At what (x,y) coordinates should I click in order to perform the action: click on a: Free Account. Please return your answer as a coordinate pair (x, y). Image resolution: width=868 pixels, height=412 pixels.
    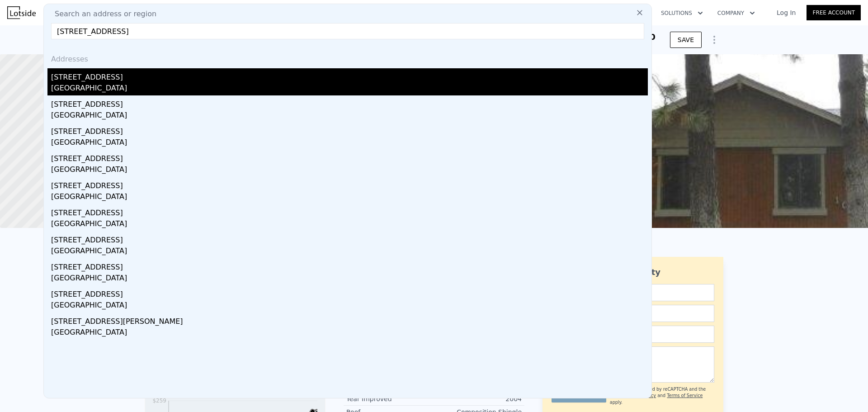
    Looking at the image, I should click on (833, 13).